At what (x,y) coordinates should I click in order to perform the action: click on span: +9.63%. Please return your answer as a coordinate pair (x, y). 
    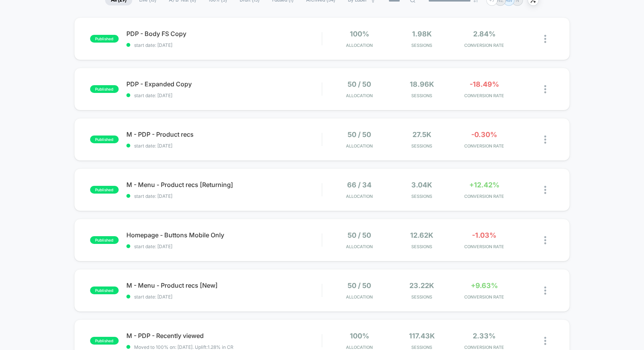
    Looking at the image, I should click on (484, 285).